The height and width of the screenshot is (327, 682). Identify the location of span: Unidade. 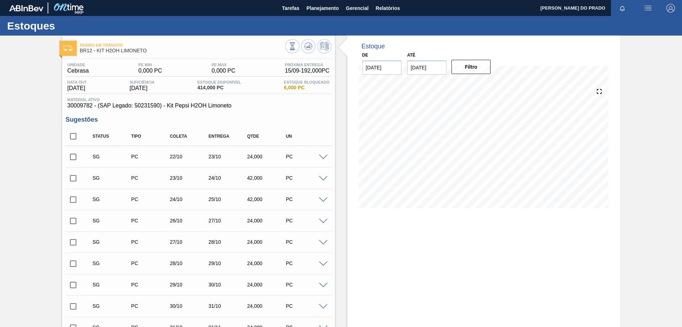
(78, 65).